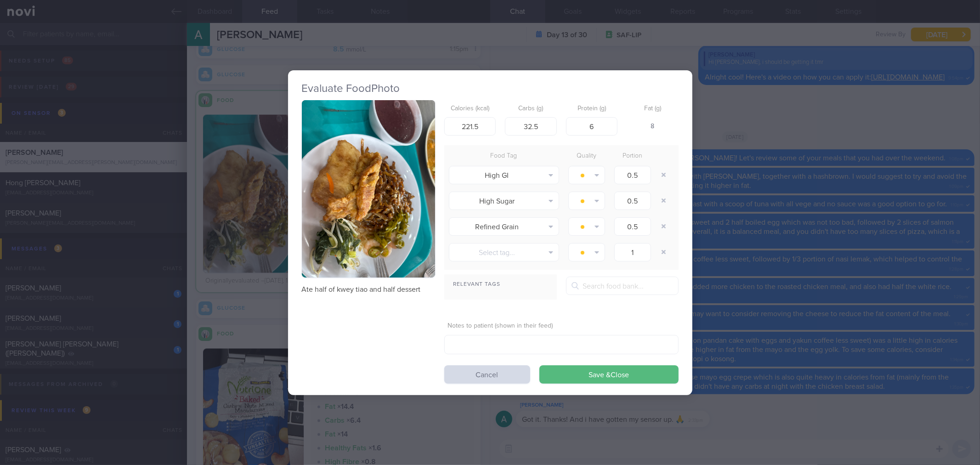 The width and height of the screenshot is (980, 465). What do you see at coordinates (653, 109) in the screenshot?
I see `label: Fat (g)` at bounding box center [653, 109].